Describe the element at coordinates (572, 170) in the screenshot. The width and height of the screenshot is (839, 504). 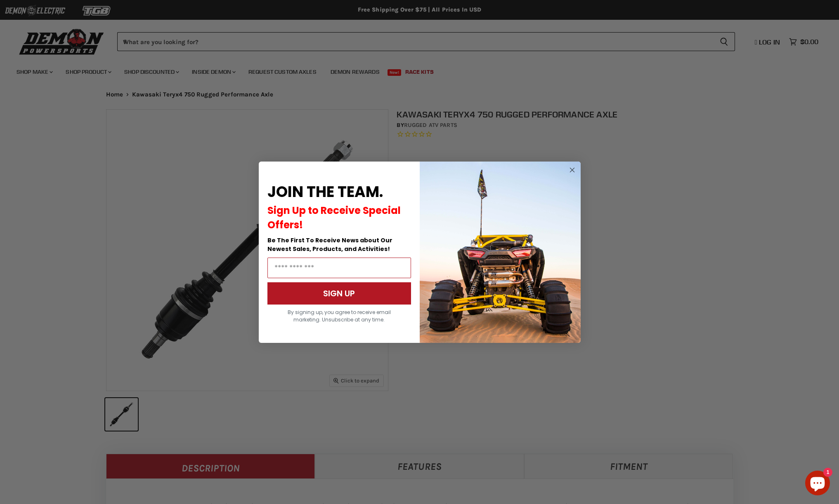
I see `button: Close dialog` at that location.